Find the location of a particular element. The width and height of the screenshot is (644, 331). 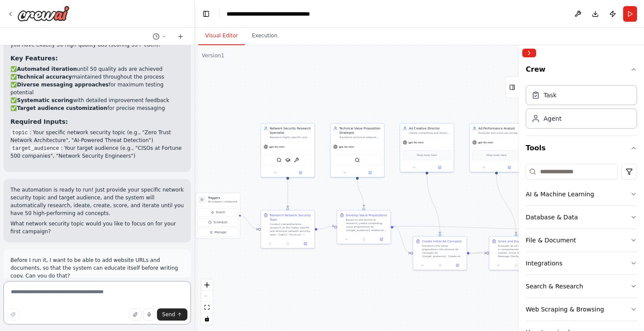

div: Ad Performance Analyst is located at coordinates (499, 128).